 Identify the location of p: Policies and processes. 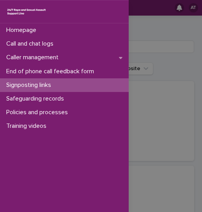
(39, 112).